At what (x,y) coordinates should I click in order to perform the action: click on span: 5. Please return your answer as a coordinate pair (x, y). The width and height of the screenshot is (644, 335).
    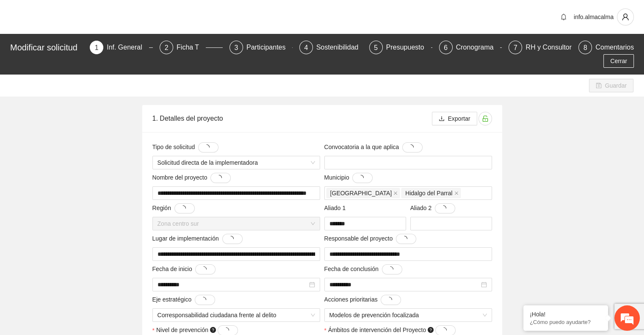
    Looking at the image, I should click on (375, 47).